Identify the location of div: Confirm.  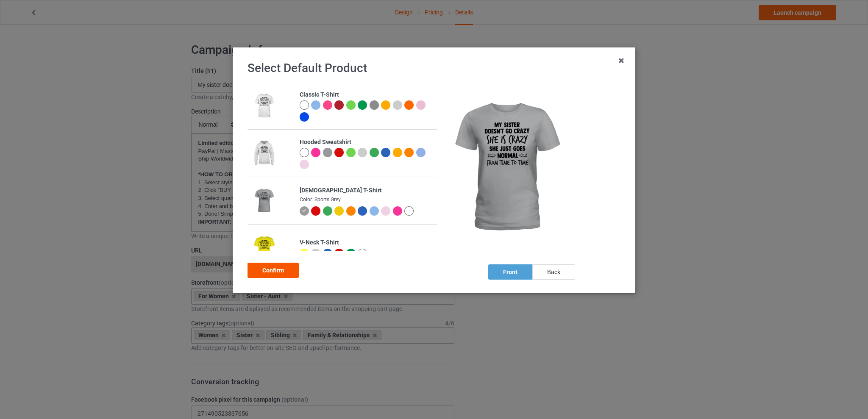
(273, 270).